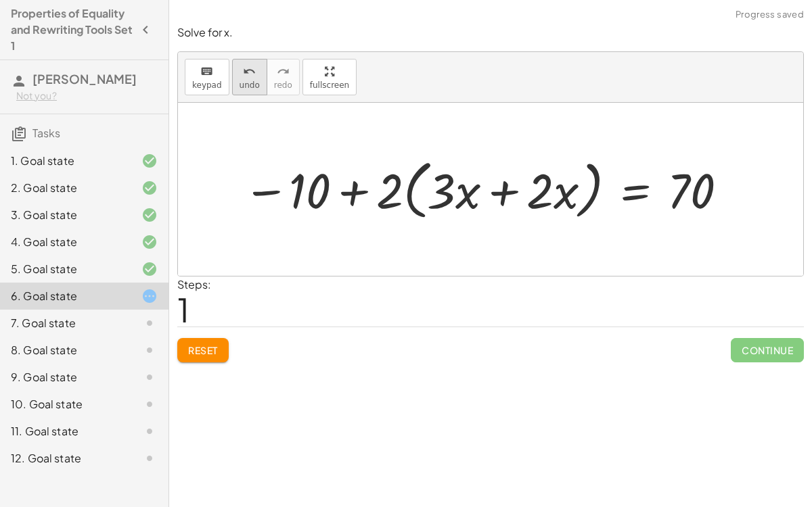 This screenshot has height=507, width=812. What do you see at coordinates (249, 72) in the screenshot?
I see `i: undo` at bounding box center [249, 72].